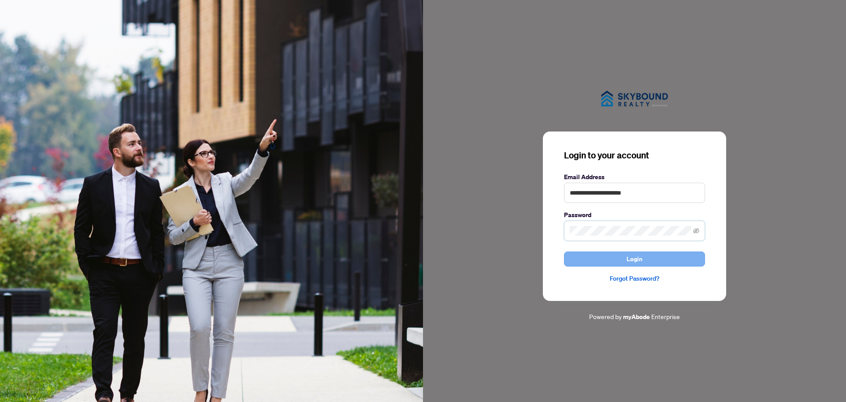 Image resolution: width=846 pixels, height=402 pixels. What do you see at coordinates (635, 215) in the screenshot?
I see `label: Password` at bounding box center [635, 215].